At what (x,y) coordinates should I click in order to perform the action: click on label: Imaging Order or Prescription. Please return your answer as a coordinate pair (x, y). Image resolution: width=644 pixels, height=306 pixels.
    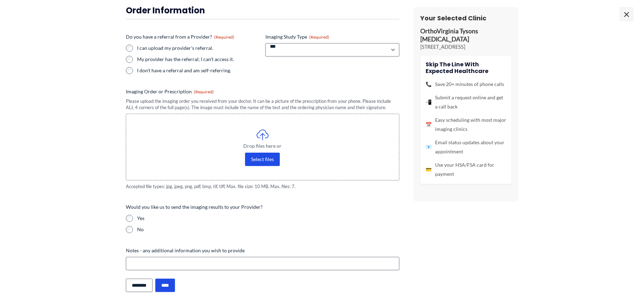
    Looking at the image, I should click on (262, 91).